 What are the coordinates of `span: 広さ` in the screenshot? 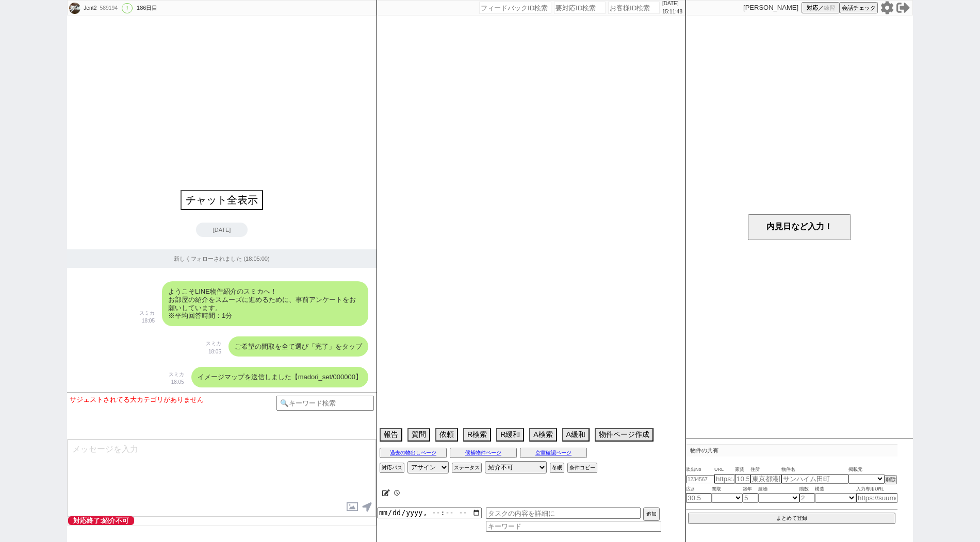 It's located at (699, 489).